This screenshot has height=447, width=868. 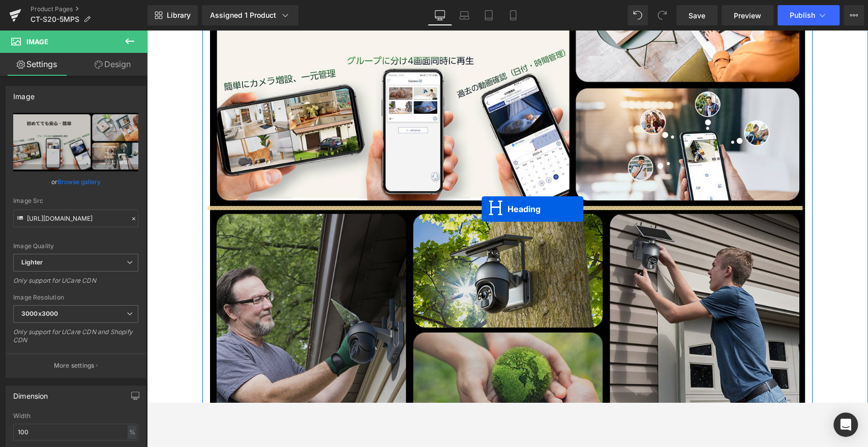 I want to click on div: or, so click(x=76, y=181).